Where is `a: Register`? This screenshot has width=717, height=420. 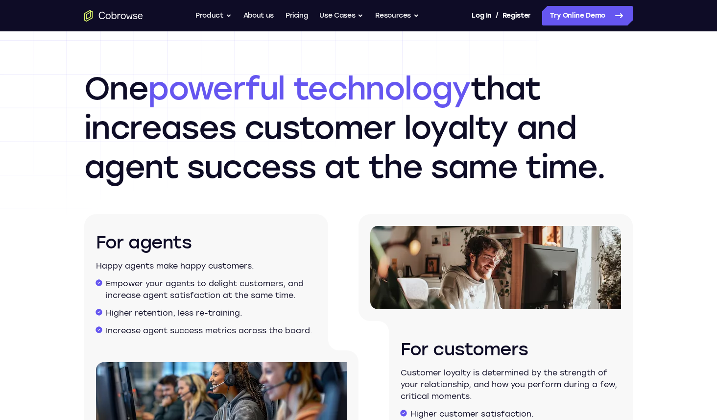
a: Register is located at coordinates (517, 16).